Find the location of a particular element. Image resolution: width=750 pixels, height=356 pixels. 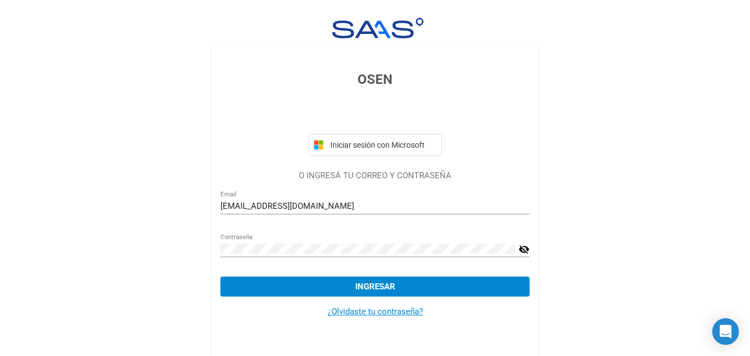

div: Open Intercom Messenger is located at coordinates (725, 331).